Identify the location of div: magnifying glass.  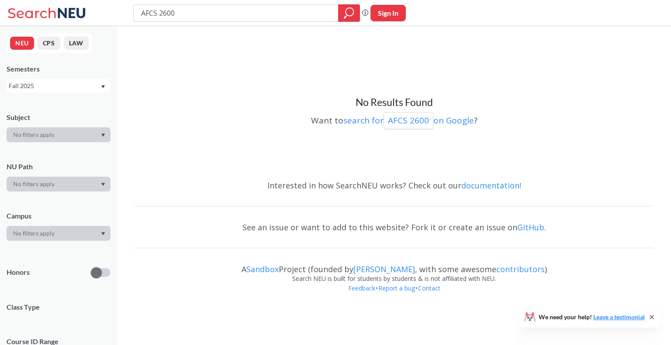
(349, 13).